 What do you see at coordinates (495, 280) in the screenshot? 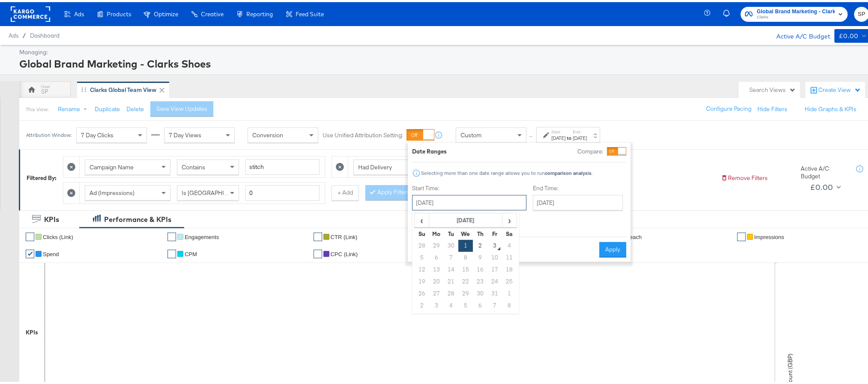
I see `td: 24` at bounding box center [495, 280].